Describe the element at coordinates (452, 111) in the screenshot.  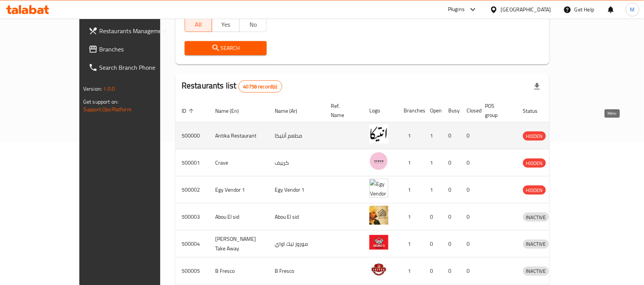
I see `th: Busy` at that location.